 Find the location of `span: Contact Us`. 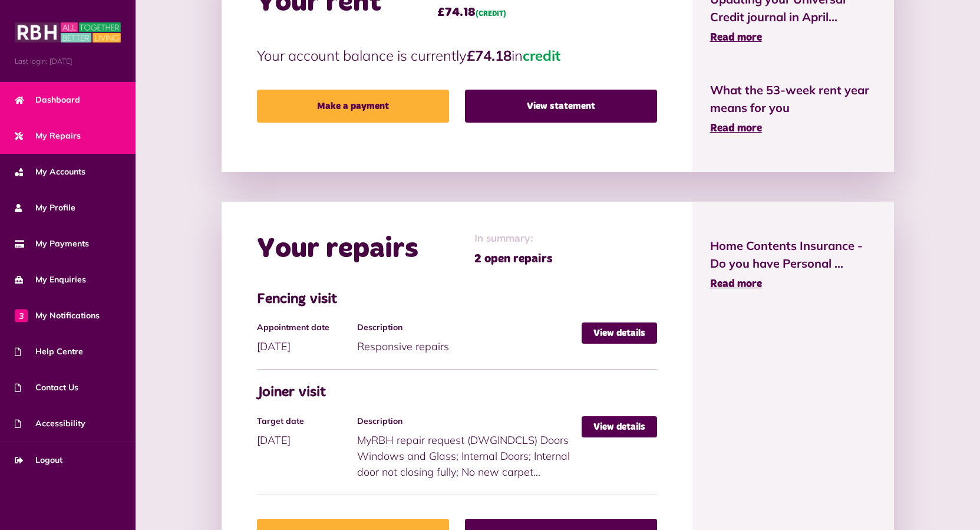

span: Contact Us is located at coordinates (47, 387).